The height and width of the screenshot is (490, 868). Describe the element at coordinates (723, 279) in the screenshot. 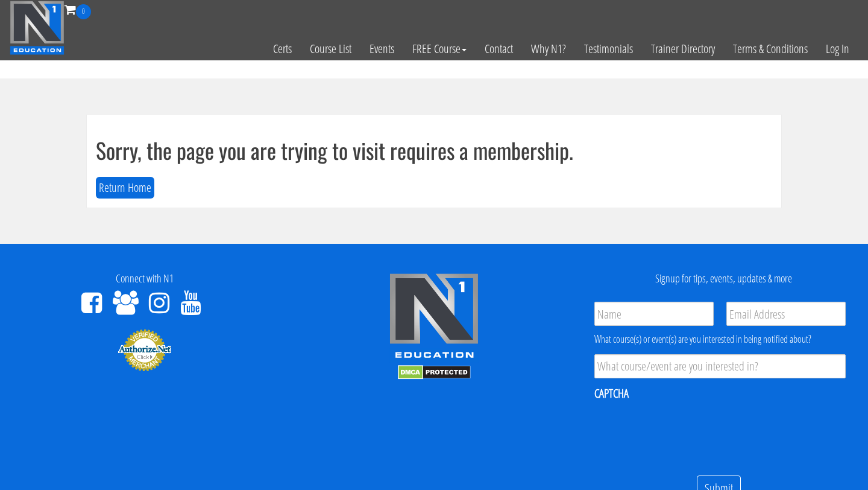

I see `h4: Signup for tips, events, updates & more` at that location.